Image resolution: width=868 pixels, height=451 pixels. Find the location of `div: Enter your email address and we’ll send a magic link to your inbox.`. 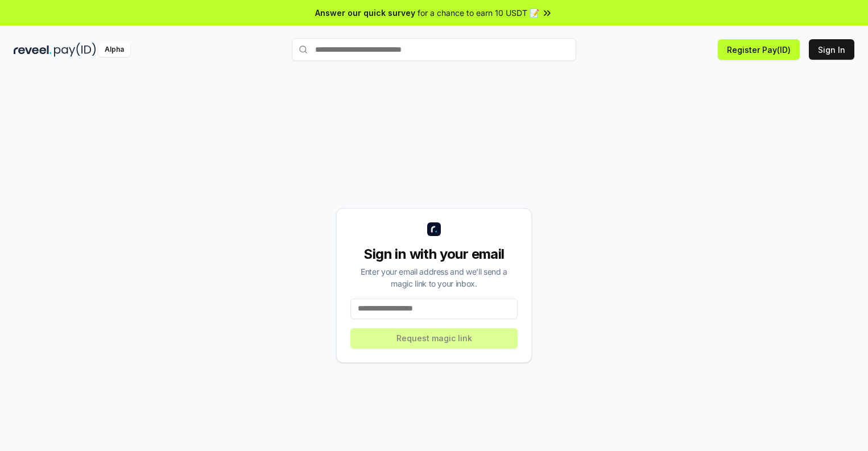

div: Enter your email address and we’ll send a magic link to your inbox. is located at coordinates (434, 278).